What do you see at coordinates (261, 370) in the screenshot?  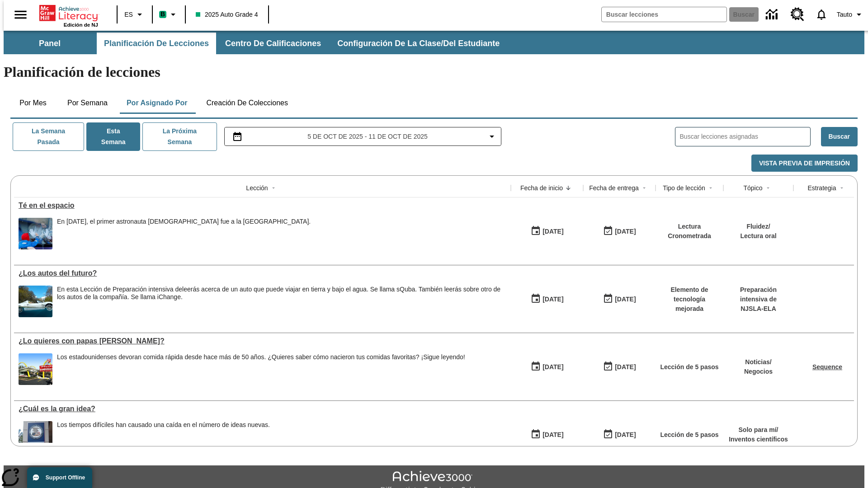 I see `span: Los estadounidenses devoran comida rápida desde hace más de 50 años. ¿Quieres saber cómo nacieron...` at bounding box center [261, 370].